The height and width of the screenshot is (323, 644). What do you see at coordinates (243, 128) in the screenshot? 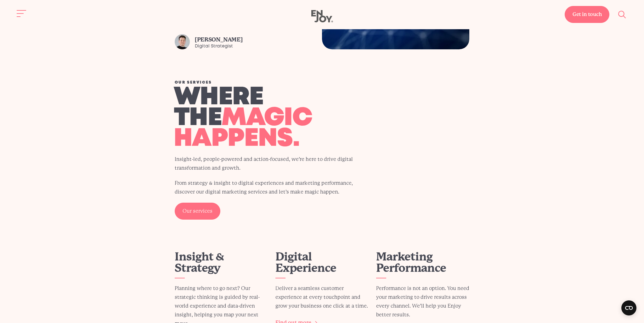
I see `span: magic happens.` at bounding box center [243, 128].